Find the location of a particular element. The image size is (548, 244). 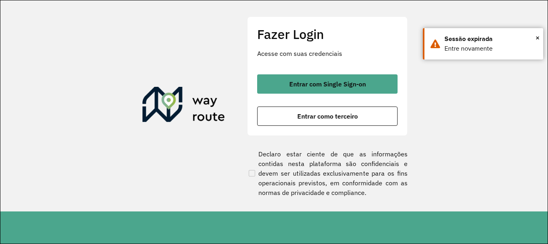

span: Entrar com Single Sign-on is located at coordinates (328, 84).